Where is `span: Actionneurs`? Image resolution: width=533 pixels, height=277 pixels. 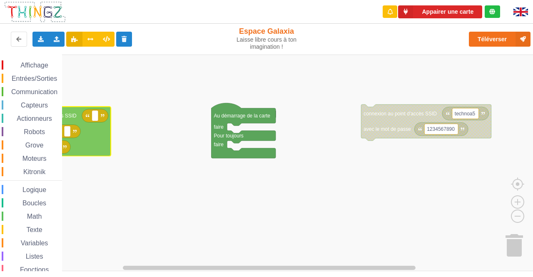 span: Actionneurs is located at coordinates (34, 118).